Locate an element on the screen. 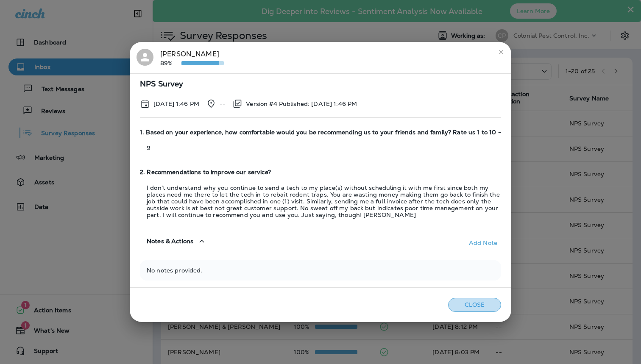 The height and width of the screenshot is (364, 641). button: close is located at coordinates (501, 52).